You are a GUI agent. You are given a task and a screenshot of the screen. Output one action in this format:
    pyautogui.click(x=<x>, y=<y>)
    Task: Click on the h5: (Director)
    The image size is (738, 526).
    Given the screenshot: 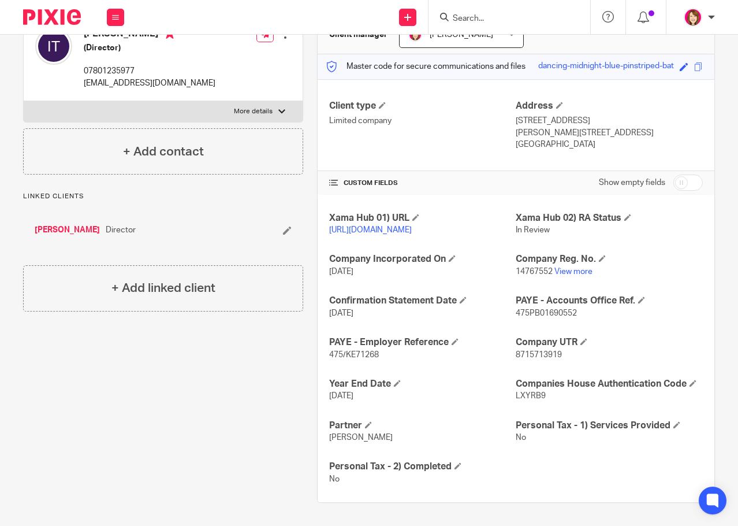 What is the action you would take?
    pyautogui.click(x=150, y=48)
    